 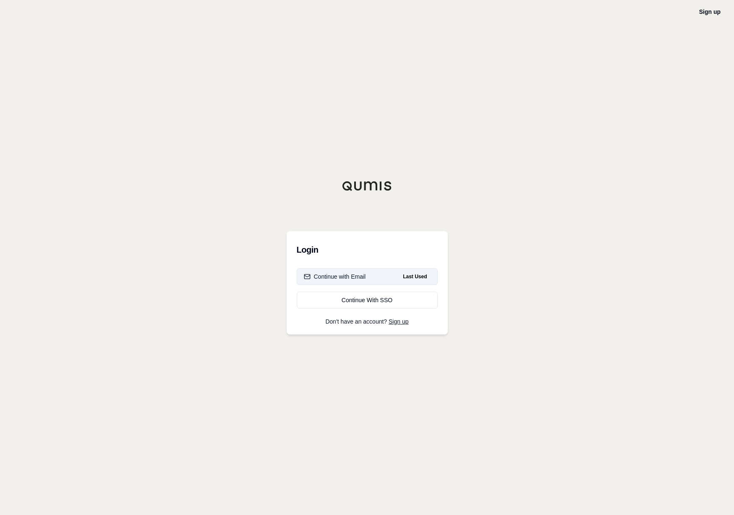 What do you see at coordinates (367, 250) in the screenshot?
I see `h3: Login` at bounding box center [367, 250].